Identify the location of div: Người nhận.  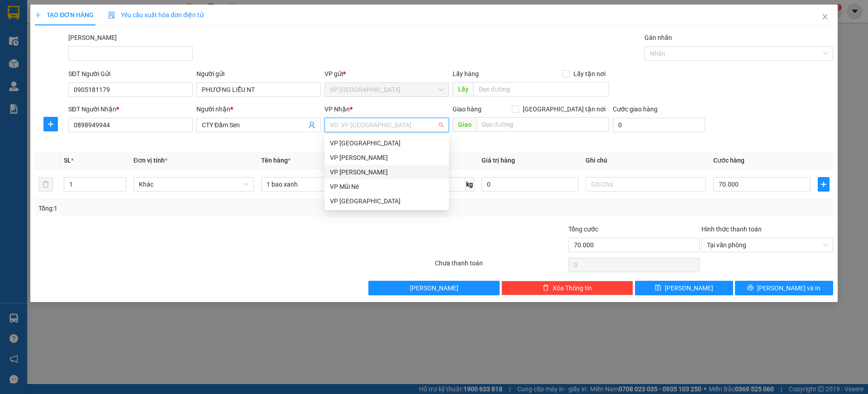
(259, 109).